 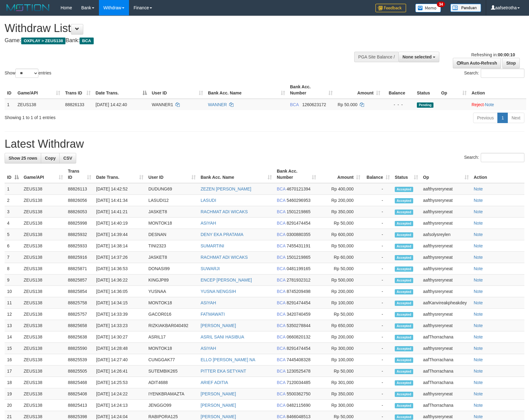 What do you see at coordinates (341, 223) in the screenshot?
I see `td: Rp 50,000` at bounding box center [341, 223].